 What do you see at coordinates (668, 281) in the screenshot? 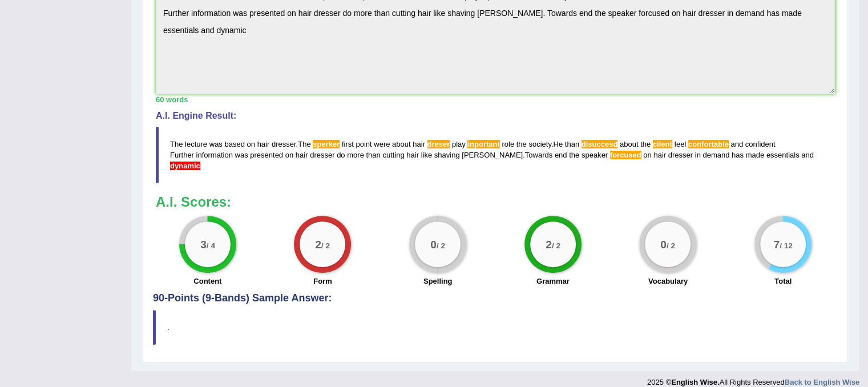
I see `label: Vocabulary` at bounding box center [668, 281].